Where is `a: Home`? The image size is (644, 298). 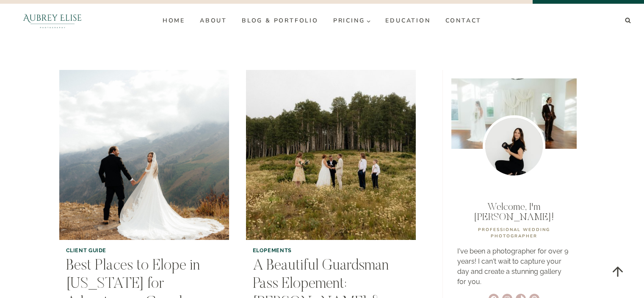 a: Home is located at coordinates (174, 20).